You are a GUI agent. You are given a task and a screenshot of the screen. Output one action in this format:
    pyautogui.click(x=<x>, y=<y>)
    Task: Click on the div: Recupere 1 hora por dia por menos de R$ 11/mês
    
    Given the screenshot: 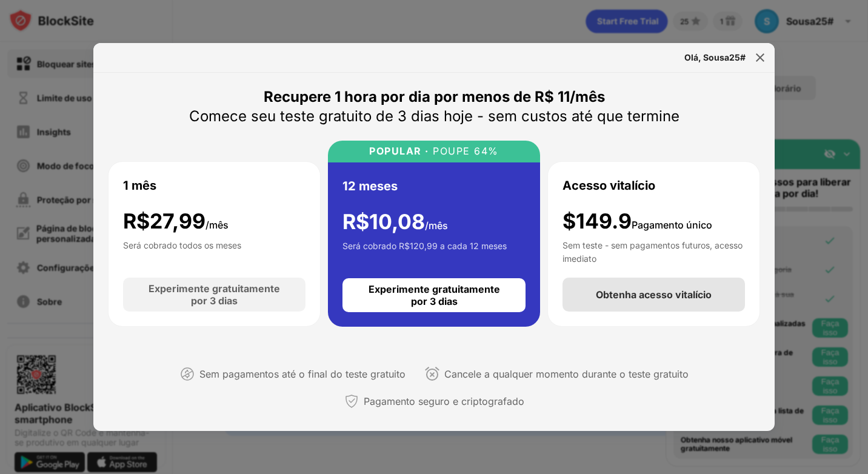 What is the action you would take?
    pyautogui.click(x=434, y=97)
    